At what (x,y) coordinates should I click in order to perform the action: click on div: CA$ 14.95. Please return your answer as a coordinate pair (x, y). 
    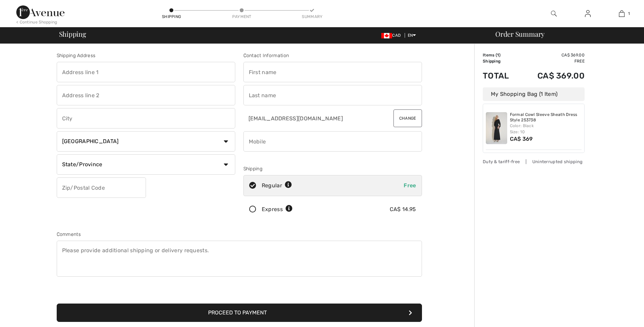
    Looking at the image, I should click on (403, 210).